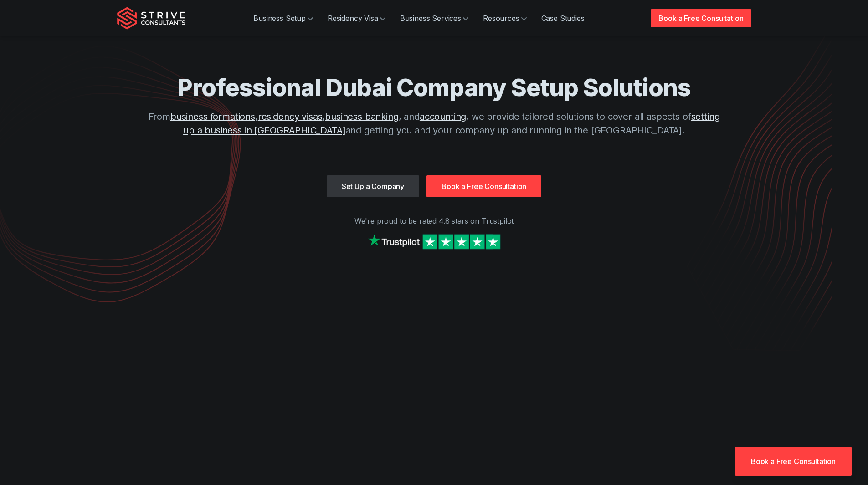 The image size is (868, 485). I want to click on a: Set Up a Company, so click(372, 187).